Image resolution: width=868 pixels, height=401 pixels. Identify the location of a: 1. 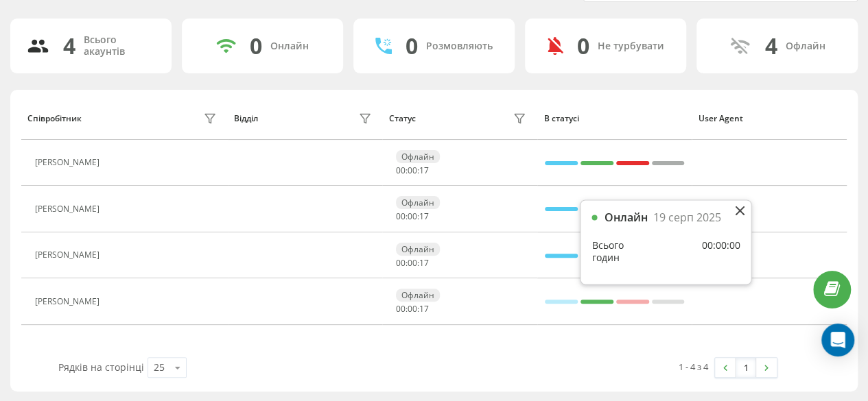
(746, 367).